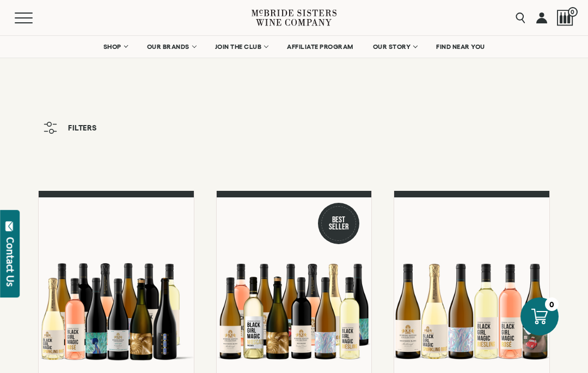 The image size is (588, 373). What do you see at coordinates (241, 47) in the screenshot?
I see `a: JOIN THE CLUB` at bounding box center [241, 47].